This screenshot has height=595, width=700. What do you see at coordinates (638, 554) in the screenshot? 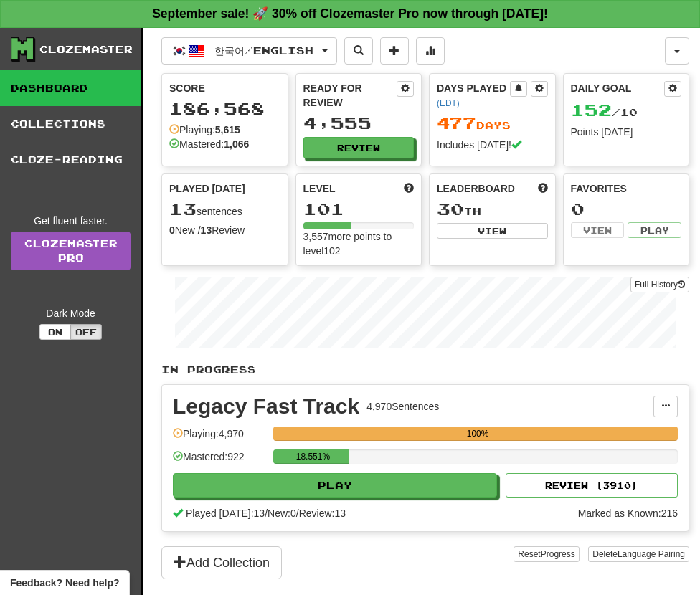
I see `button: DeleteLanguage Pairing` at bounding box center [638, 554].